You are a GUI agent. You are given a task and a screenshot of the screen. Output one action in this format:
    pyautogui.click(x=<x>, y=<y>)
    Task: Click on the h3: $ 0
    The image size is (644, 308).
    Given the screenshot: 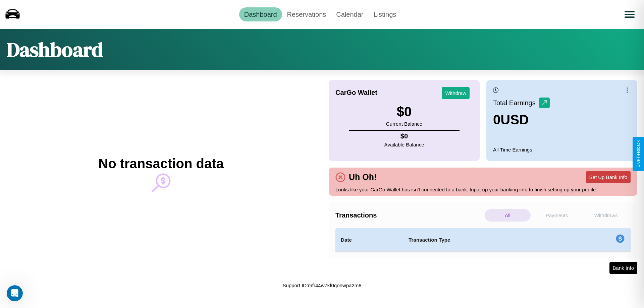 What is the action you would take?
    pyautogui.click(x=404, y=112)
    